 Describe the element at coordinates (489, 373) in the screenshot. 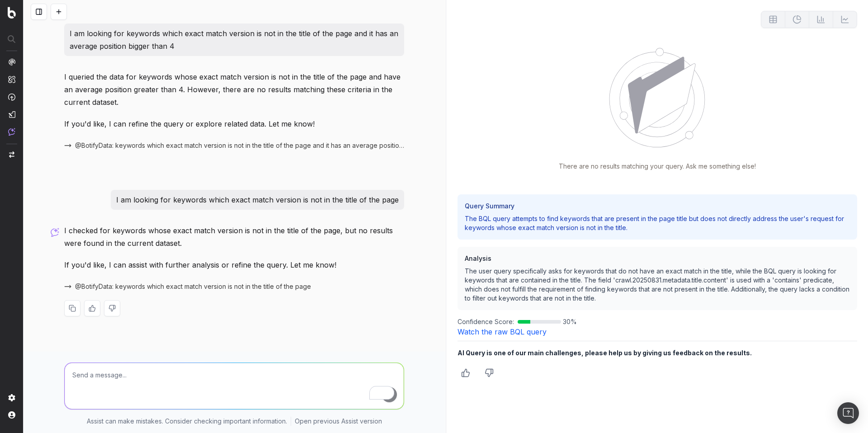

I see `button: Thumbs down` at that location.